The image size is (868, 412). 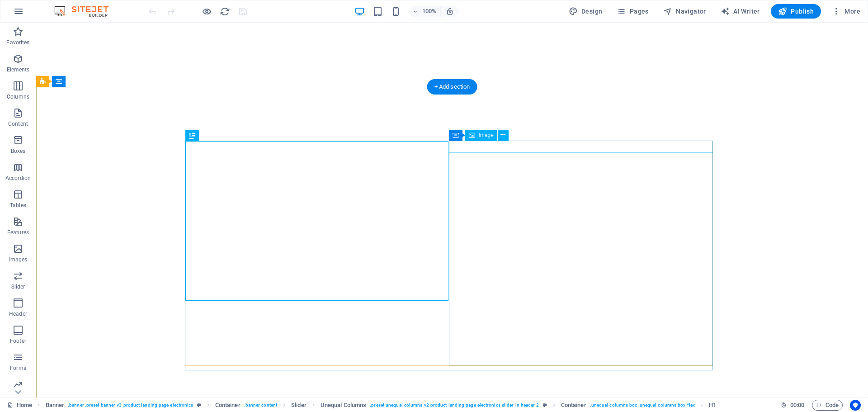 What do you see at coordinates (792, 404) in the screenshot?
I see `h6: Session time` at bounding box center [792, 404].